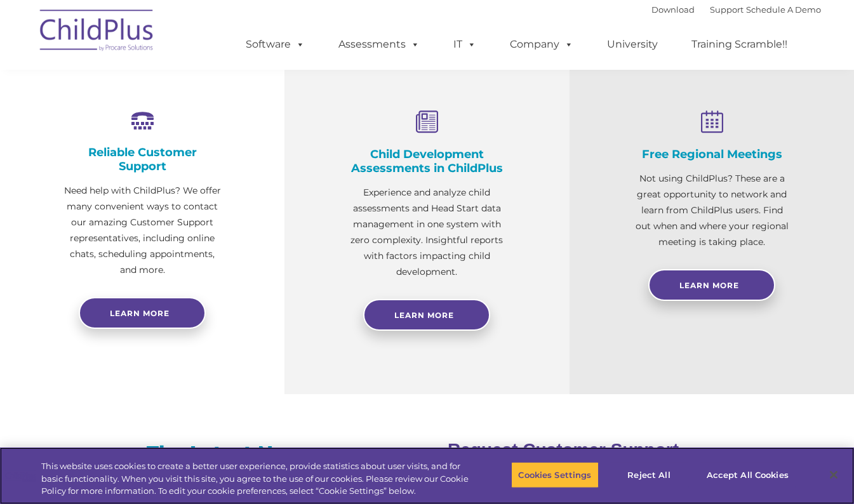  Describe the element at coordinates (465, 45) in the screenshot. I see `a: IT` at that location.